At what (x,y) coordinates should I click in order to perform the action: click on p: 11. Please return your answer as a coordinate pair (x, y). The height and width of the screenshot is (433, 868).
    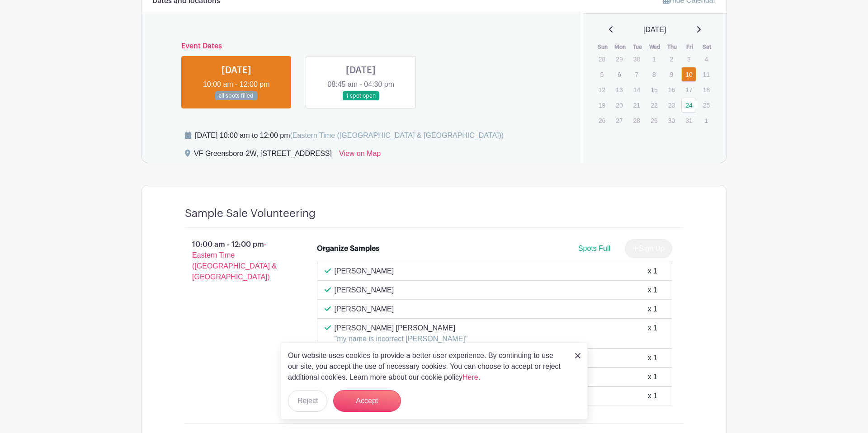
    Looking at the image, I should click on (706, 74).